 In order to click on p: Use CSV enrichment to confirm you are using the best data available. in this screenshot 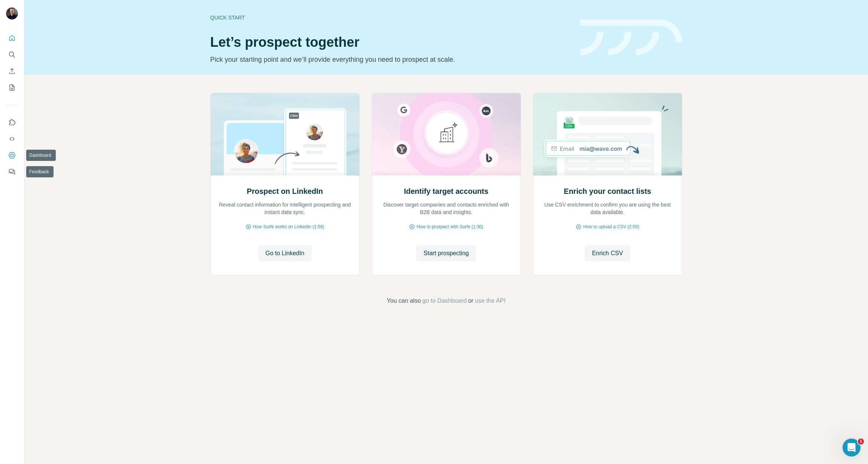, I will do `click(608, 208)`.